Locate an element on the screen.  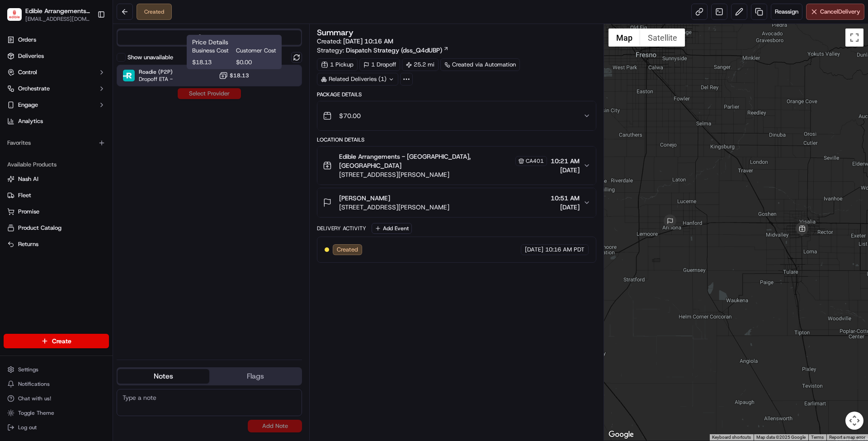
a: 📗Knowledge Base is located at coordinates (39, 207).